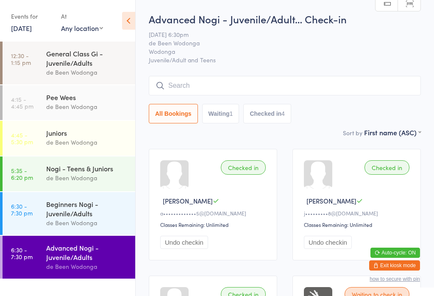  I want to click on time: 12:30 - 1:15 pm, so click(21, 59).